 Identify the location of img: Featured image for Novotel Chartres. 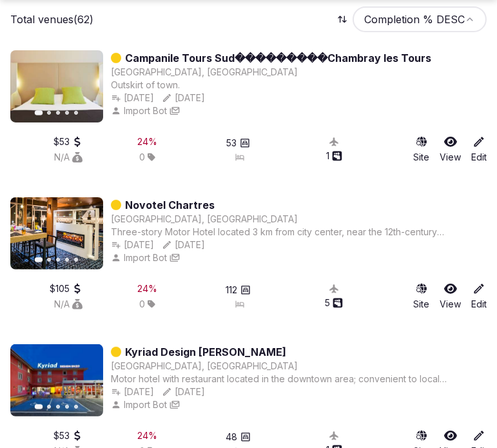
(57, 233).